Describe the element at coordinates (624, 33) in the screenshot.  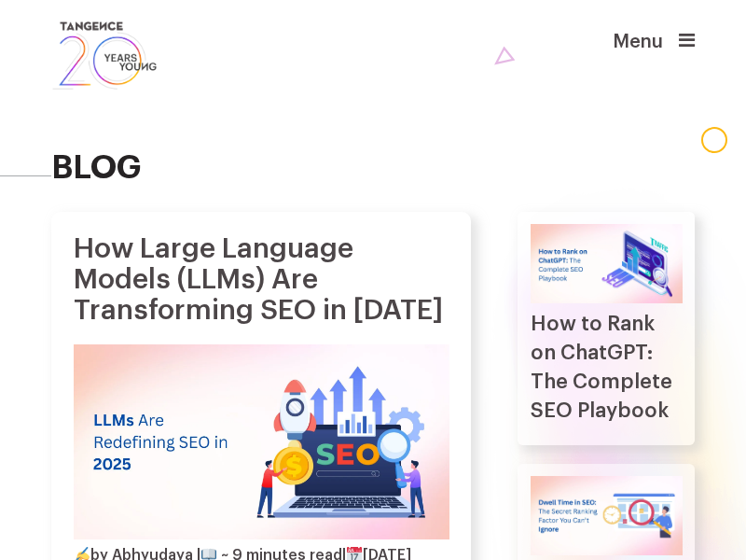
I see `span: Menu` at that location.